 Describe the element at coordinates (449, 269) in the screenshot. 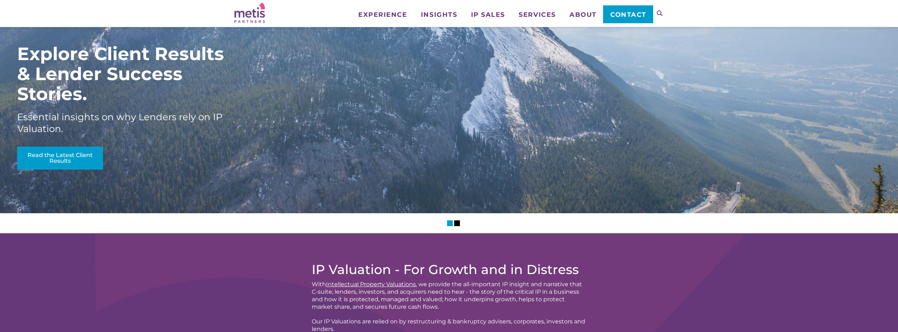

I see `h2: IP Valuation - For Growth and in Distress` at that location.